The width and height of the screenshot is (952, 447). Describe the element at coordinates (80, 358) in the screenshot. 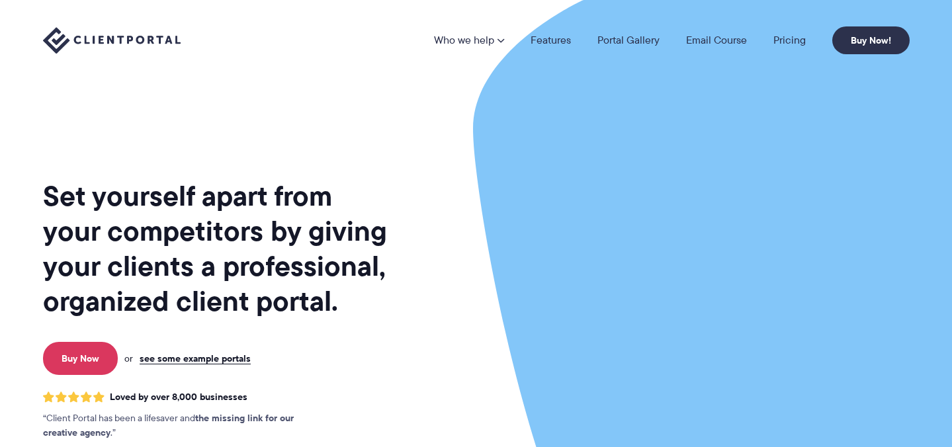

I see `a: Buy Now` at that location.